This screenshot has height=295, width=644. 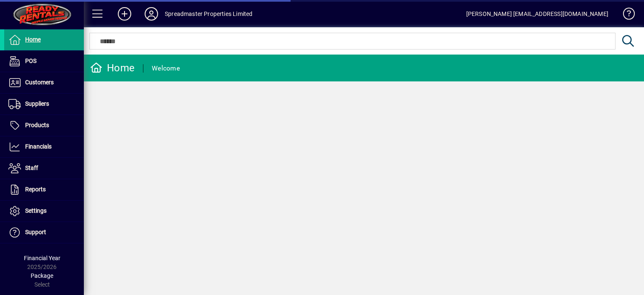 I want to click on a: Financials, so click(x=44, y=147).